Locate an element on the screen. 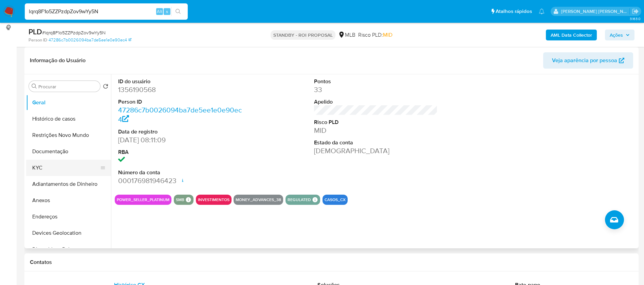 The height and width of the screenshot is (285, 644). dt: Risco PLD is located at coordinates (376, 122).